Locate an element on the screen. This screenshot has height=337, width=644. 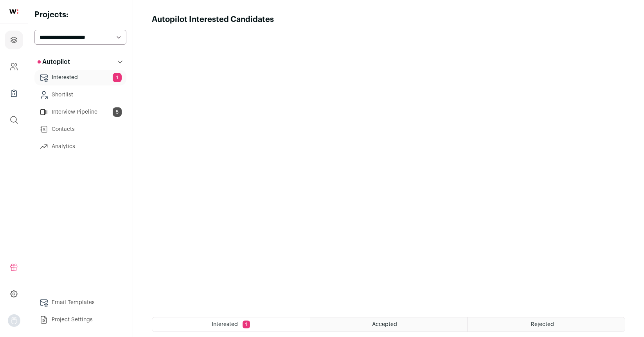
h2: Projects: is located at coordinates (80, 15).